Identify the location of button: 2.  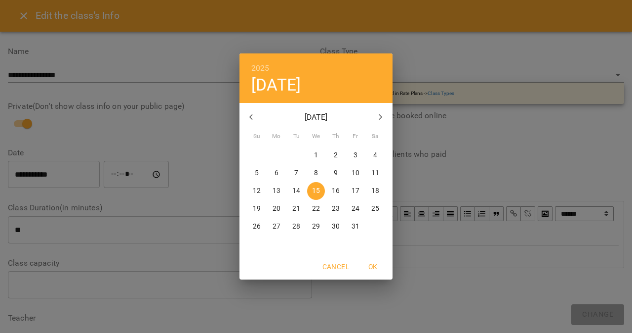
(336, 155).